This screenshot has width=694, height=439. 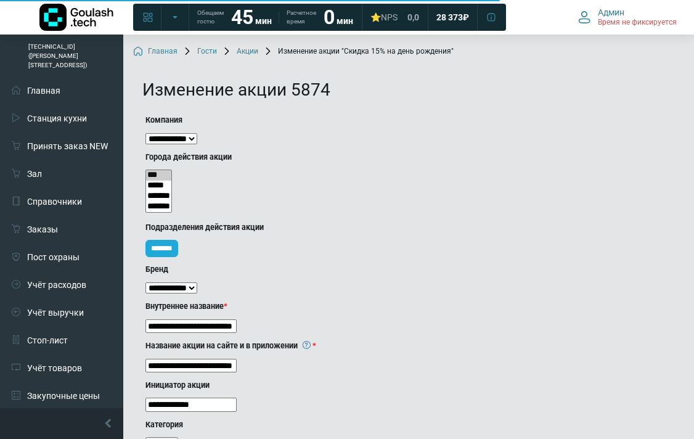 I want to click on a: 28 373 ₽, so click(x=453, y=17).